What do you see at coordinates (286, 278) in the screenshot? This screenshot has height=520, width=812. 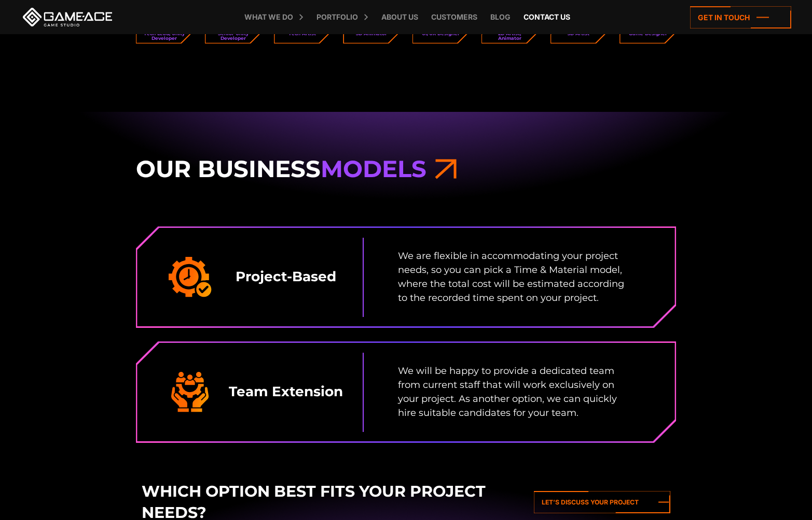 I see `strong: Project-Based` at bounding box center [286, 278].